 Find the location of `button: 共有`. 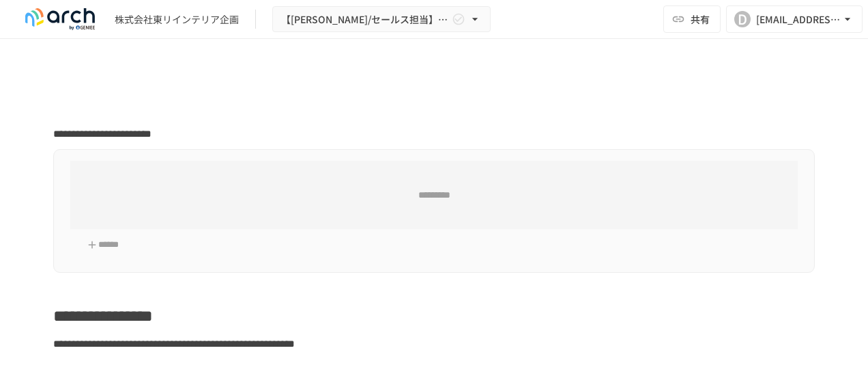

button: 共有 is located at coordinates (692, 19).